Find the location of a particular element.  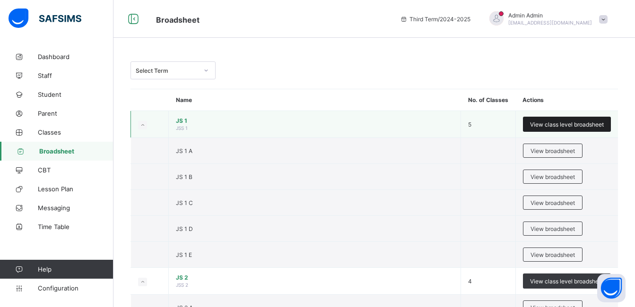

span: Classes is located at coordinates (76, 132).